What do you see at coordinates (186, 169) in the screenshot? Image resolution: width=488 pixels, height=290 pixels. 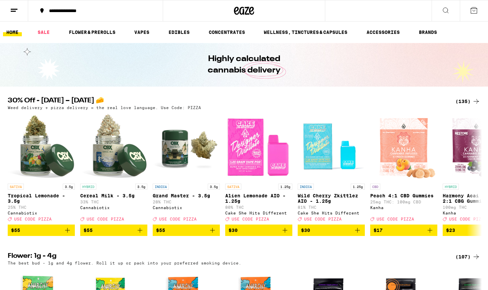 I see `a: Open page for Grand Master - 3.5g from Cannabiotix` at bounding box center [186, 169].